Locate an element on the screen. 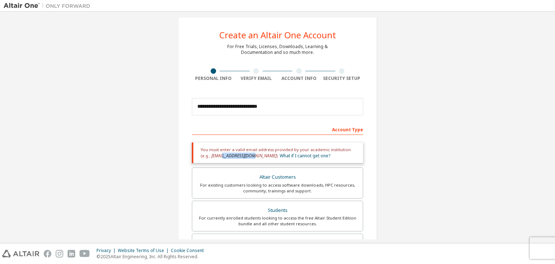 The width and height of the screenshot is (555, 264). p: © 2025 Altair Engineering, Inc. All Rights Reserved. is located at coordinates (152, 256).